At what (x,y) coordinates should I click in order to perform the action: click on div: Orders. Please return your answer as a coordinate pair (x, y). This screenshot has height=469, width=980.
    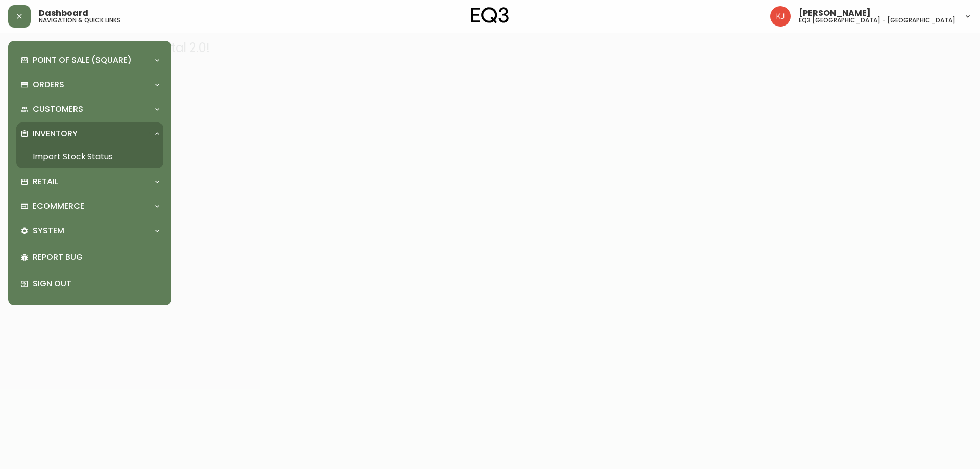
    Looking at the image, I should click on (90, 85).